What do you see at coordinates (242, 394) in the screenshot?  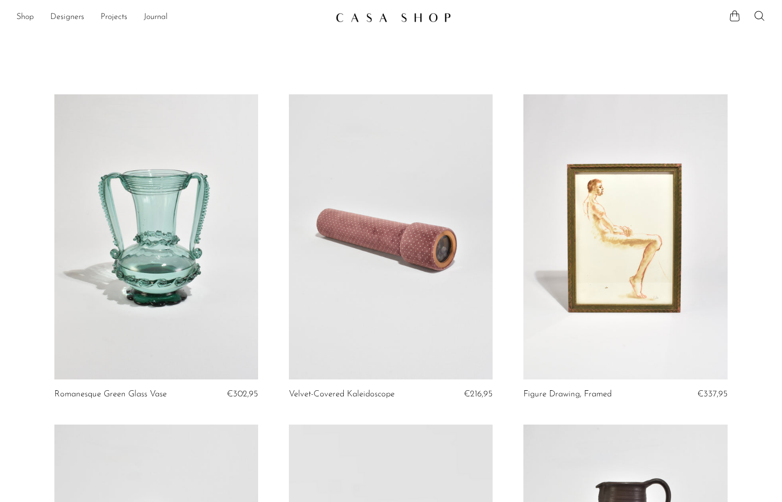 I see `span: €302,95` at bounding box center [242, 394].